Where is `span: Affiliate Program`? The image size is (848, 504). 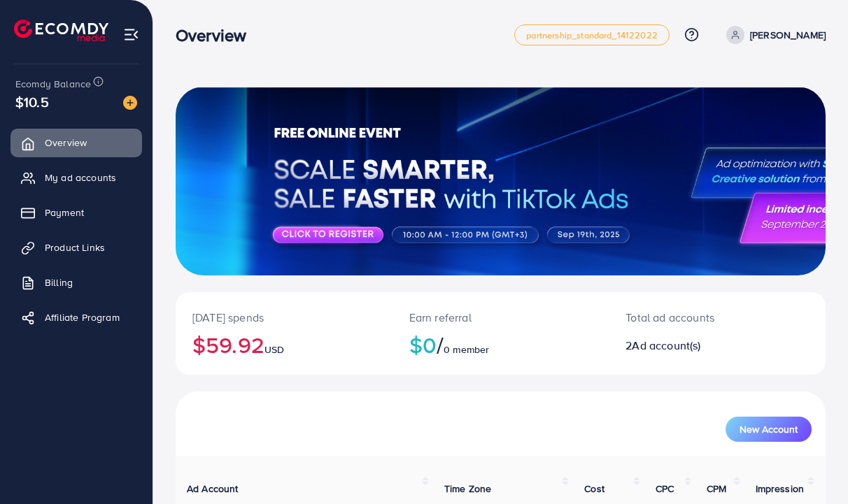 span: Affiliate Program is located at coordinates (82, 318).